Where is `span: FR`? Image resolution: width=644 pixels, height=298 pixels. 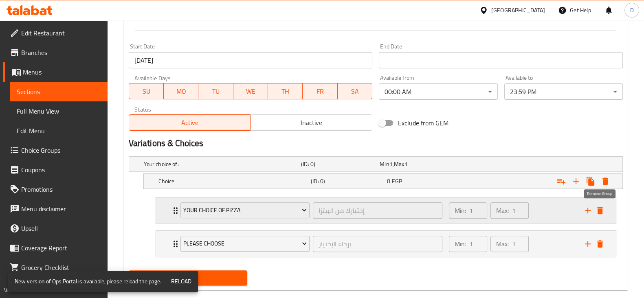
span: FR is located at coordinates (320, 91).